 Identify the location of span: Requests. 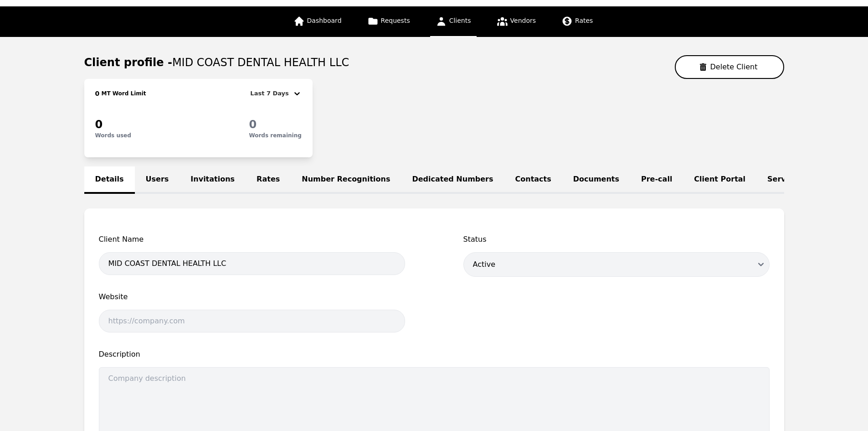
(395, 20).